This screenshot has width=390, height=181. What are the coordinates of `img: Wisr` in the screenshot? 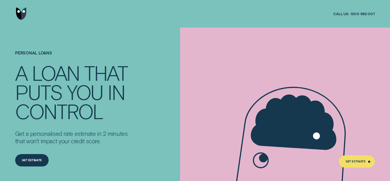 It's located at (21, 14).